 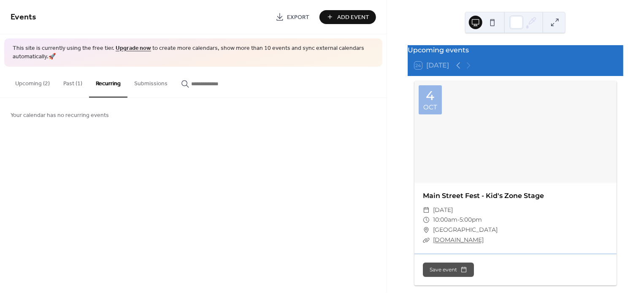 What do you see at coordinates (348, 17) in the screenshot?
I see `button: Add Event` at bounding box center [348, 17].